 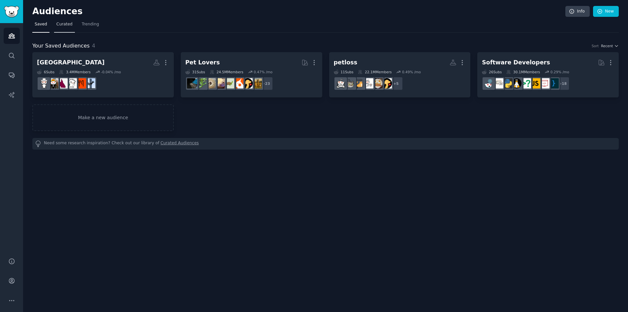 I want to click on img: cscareerquestions, so click(x=526, y=83).